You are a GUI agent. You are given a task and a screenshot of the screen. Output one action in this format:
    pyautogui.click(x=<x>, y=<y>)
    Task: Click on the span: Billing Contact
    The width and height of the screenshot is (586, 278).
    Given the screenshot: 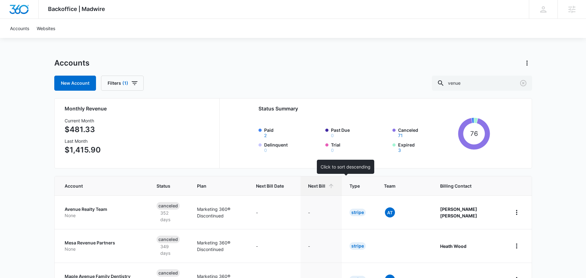 What is the action you would take?
    pyautogui.click(x=468, y=186)
    